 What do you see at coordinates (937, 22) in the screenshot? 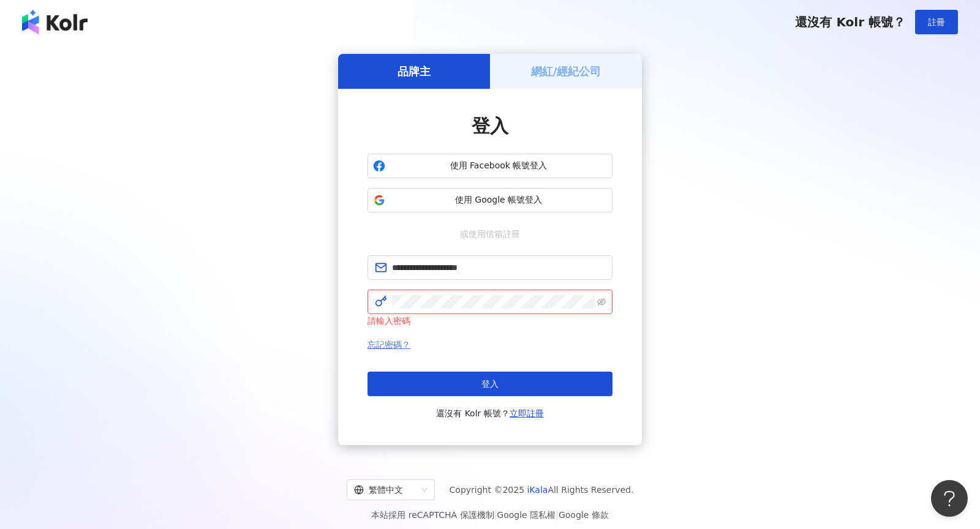
I see `span: 註冊` at bounding box center [937, 22].